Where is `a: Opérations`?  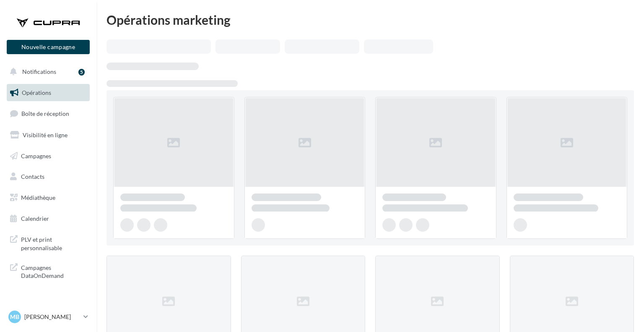 a: Opérations is located at coordinates (48, 93).